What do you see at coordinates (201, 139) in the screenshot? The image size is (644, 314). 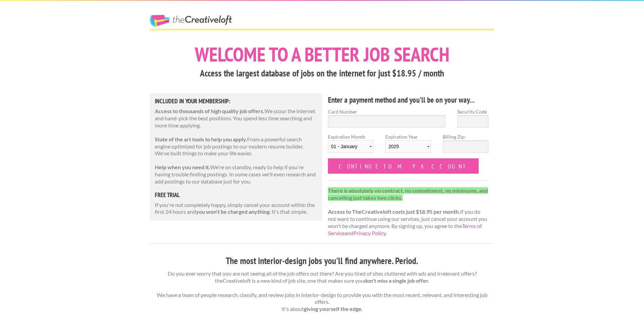 I see `strong: State of the art tools to help you apply.` at bounding box center [201, 139].